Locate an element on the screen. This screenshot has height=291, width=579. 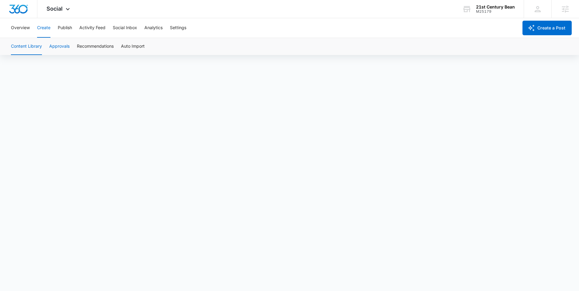
button: Approvals is located at coordinates (59, 47).